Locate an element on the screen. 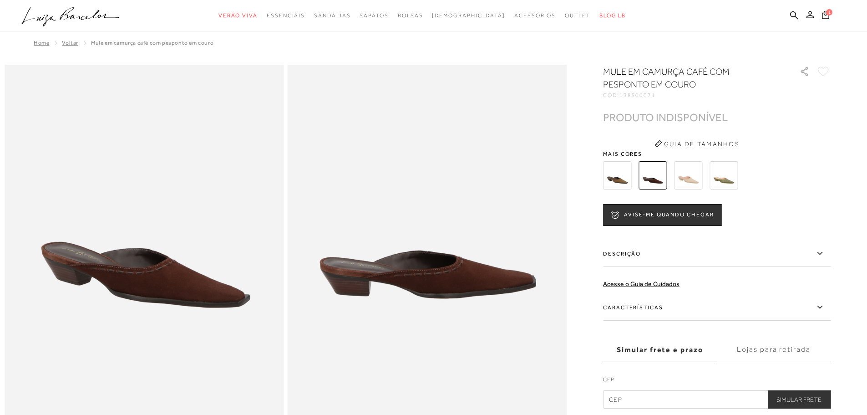  span: BLOG LB is located at coordinates (613, 15).